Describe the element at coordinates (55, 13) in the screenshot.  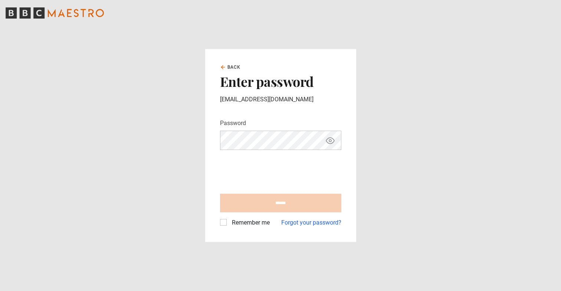
I see `svg: BBC Maestro` at that location.